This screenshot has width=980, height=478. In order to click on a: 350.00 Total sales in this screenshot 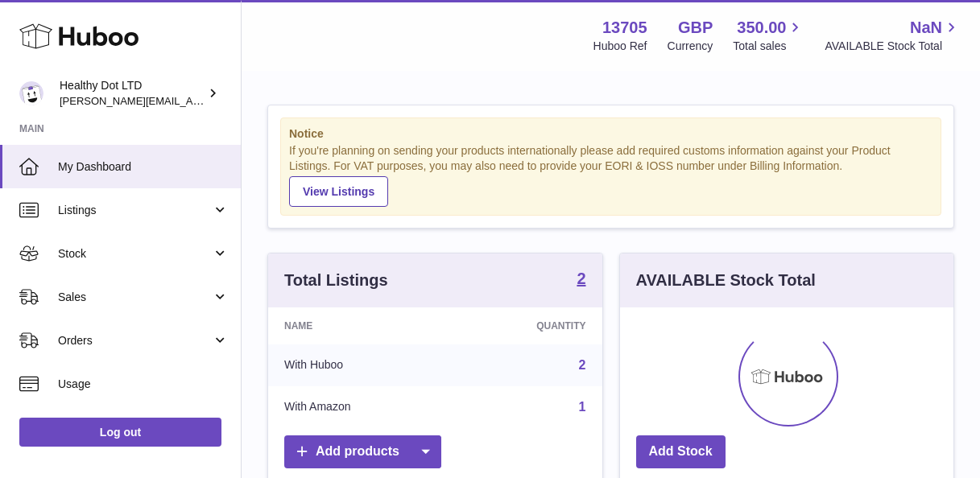, I will do `click(768, 36)`.